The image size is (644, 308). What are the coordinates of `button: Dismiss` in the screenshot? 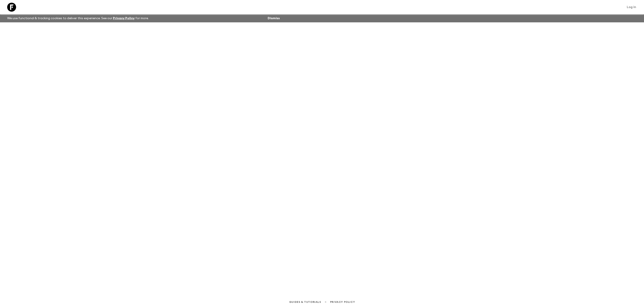 It's located at (274, 18).